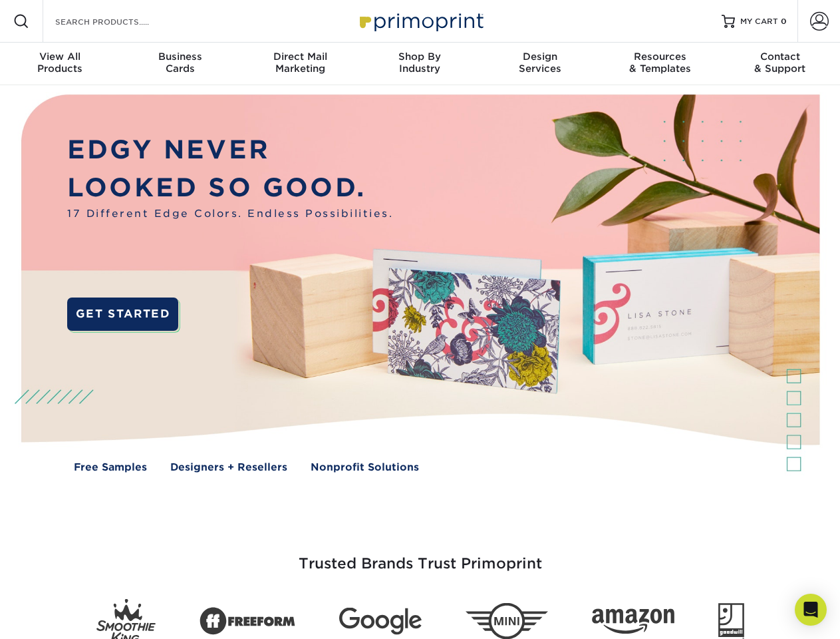 The width and height of the screenshot is (840, 639). Describe the element at coordinates (180, 64) in the screenshot. I see `a: BusinessCards` at that location.